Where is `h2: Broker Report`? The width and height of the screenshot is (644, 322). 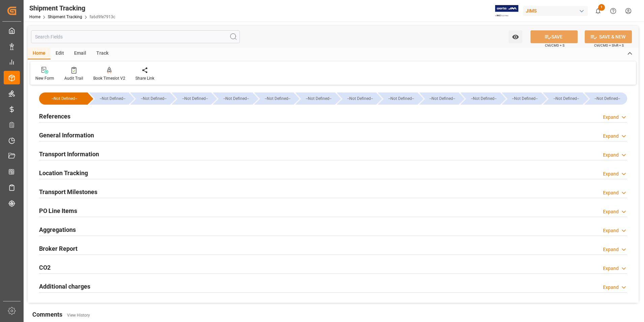
h2: Broker Report is located at coordinates (58, 248).